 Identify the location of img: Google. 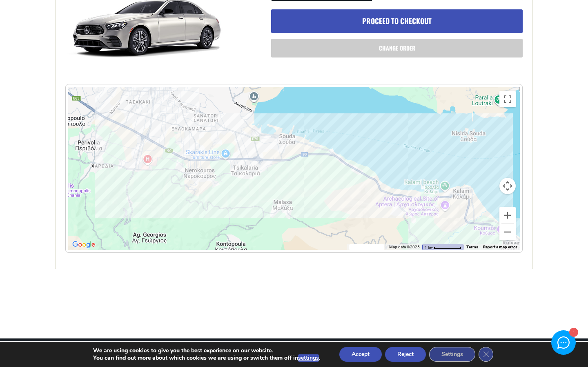
(84, 245).